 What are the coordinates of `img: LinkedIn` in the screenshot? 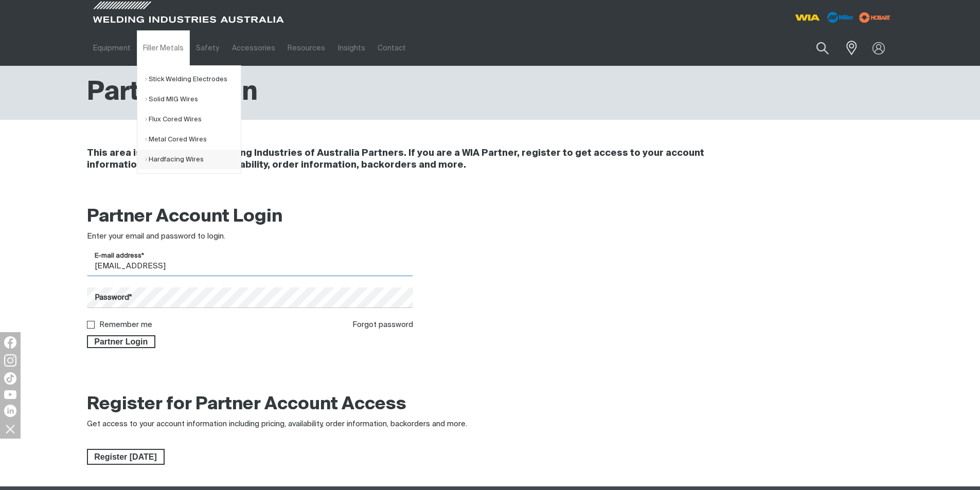 It's located at (10, 411).